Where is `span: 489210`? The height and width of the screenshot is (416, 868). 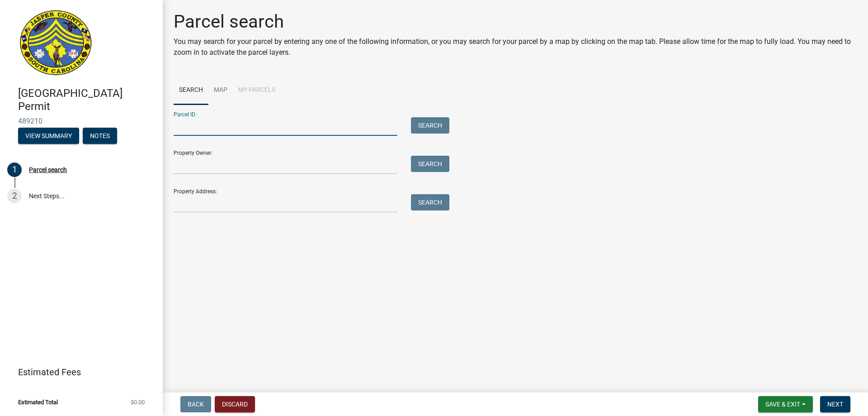 span: 489210 is located at coordinates (82, 121).